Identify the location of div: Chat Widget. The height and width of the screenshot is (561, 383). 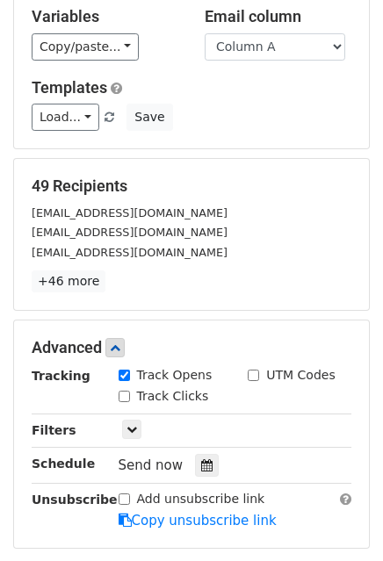
(339, 519).